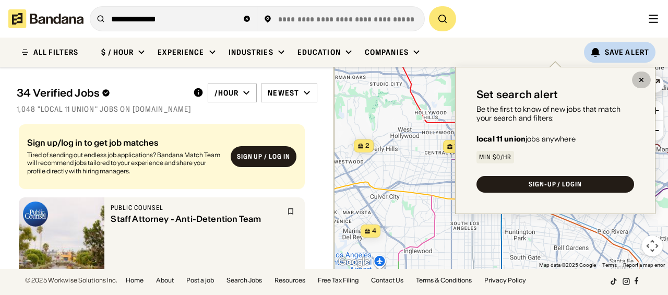 Image resolution: width=668 pixels, height=295 pixels. I want to click on a: Open this area in Google Maps (opens a new window), so click(354, 262).